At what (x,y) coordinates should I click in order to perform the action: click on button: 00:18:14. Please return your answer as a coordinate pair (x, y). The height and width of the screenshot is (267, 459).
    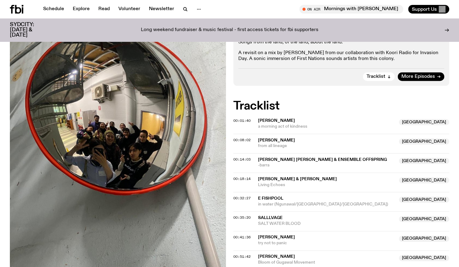
    Looking at the image, I should click on (242, 179).